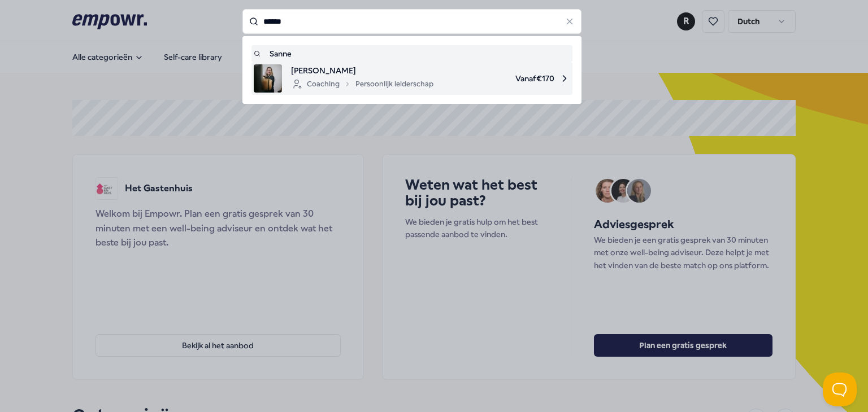 This screenshot has width=868, height=412. I want to click on div: Coaching Persoonlijk leiderschap, so click(362, 84).